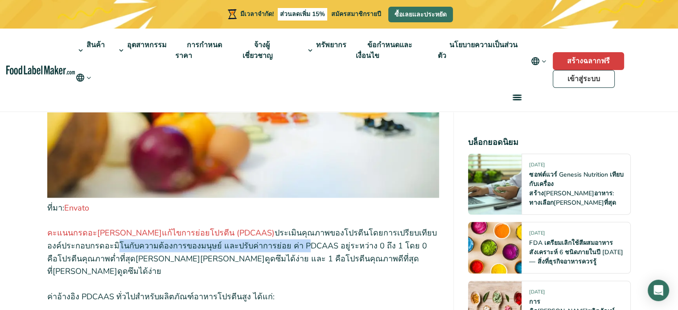 The width and height of the screenshot is (678, 310). Describe the element at coordinates (77, 207) in the screenshot. I see `a: Envato` at that location.